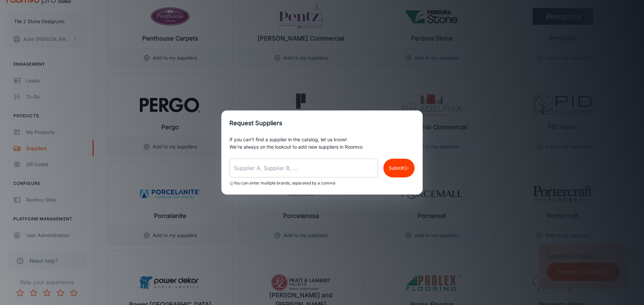  What do you see at coordinates (304, 168) in the screenshot?
I see `input: Supplier A, Supplier B, ...` at bounding box center [304, 168].